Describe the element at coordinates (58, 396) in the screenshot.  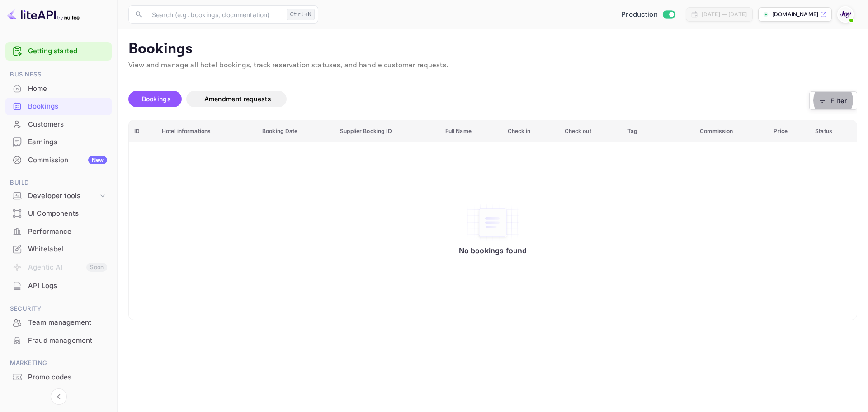
I see `button: Collapse navigation` at that location.